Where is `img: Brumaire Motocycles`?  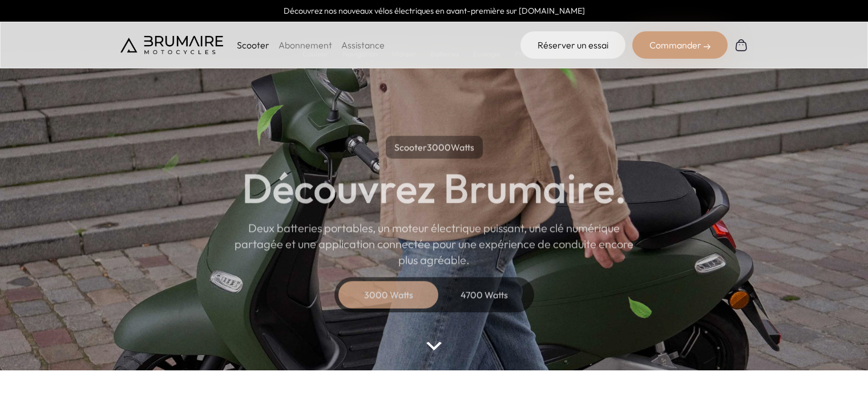 img: Brumaire Motocycles is located at coordinates (172, 45).